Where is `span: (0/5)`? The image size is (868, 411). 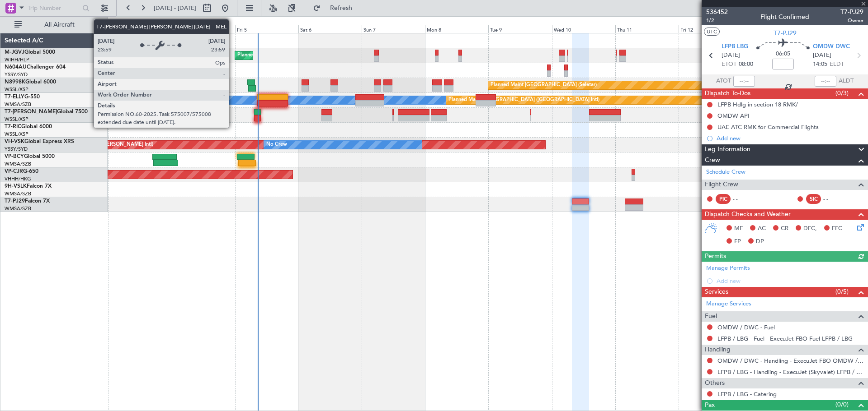
span: (0/5) is located at coordinates (842, 292).